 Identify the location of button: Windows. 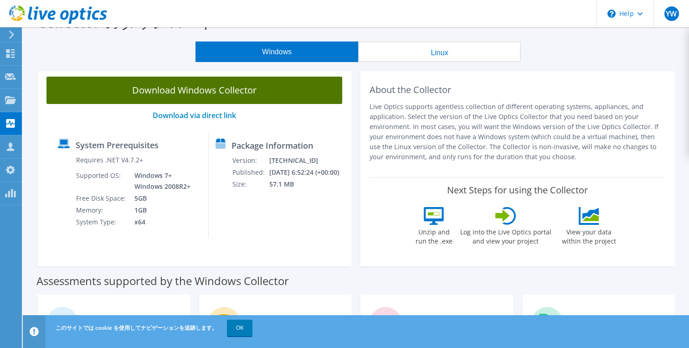
(277, 52).